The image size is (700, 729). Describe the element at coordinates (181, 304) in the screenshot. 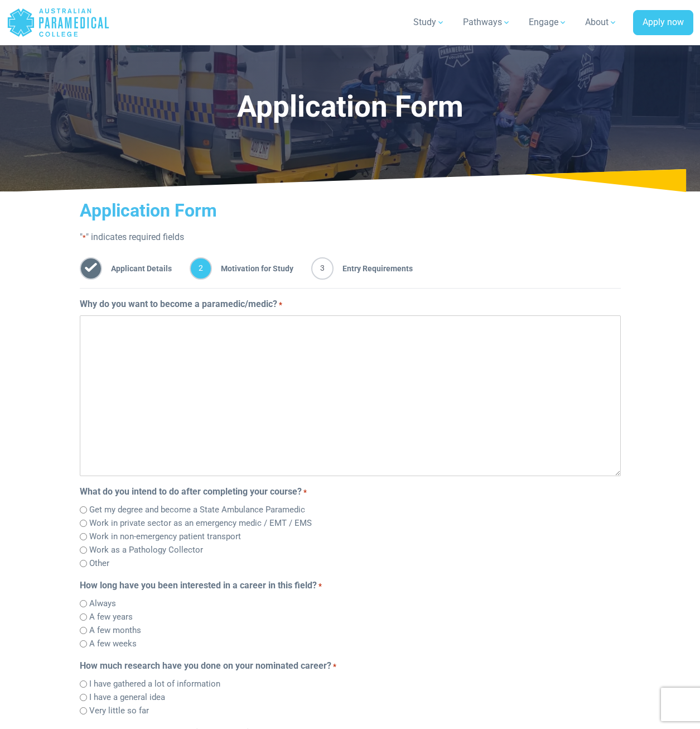

I see `label: Why do you want to become a paramedic/medic?` at that location.